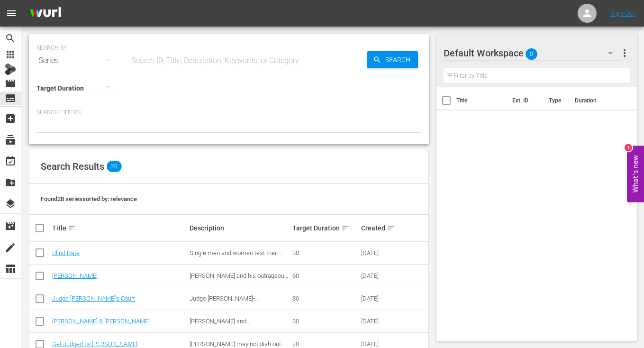  Describe the element at coordinates (11, 183) in the screenshot. I see `span: VOD` at that location.